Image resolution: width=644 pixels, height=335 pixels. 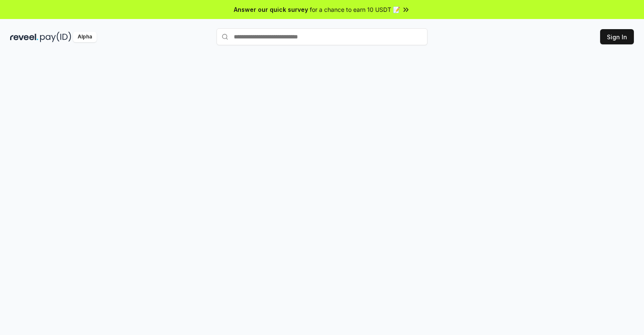 What do you see at coordinates (56, 37) in the screenshot?
I see `img: pay_id` at bounding box center [56, 37].